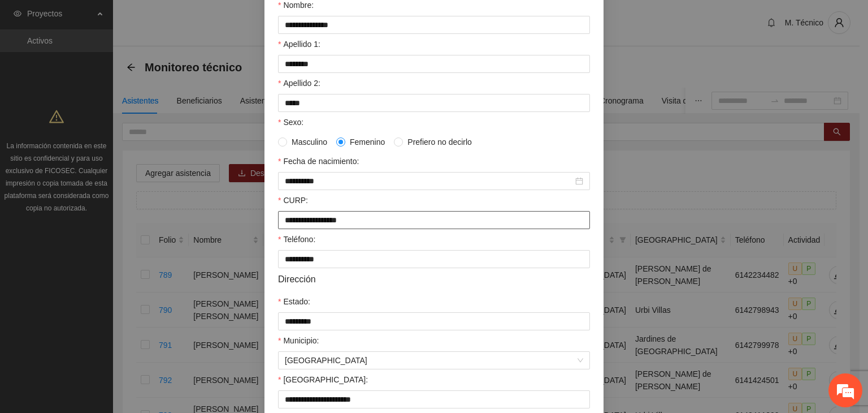 This screenshot has height=413, width=868. What do you see at coordinates (294, 301) in the screenshot?
I see `label: Estado:` at bounding box center [294, 301].